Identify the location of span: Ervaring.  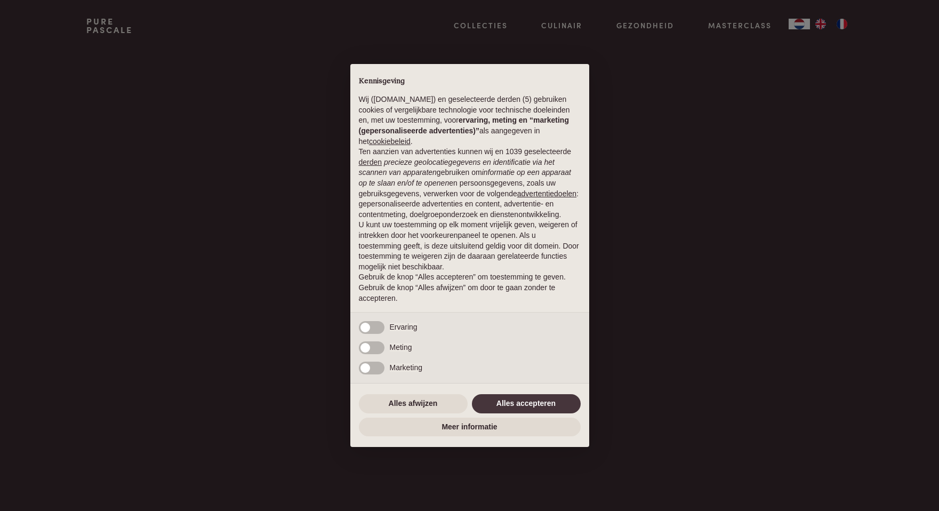
(404, 327).